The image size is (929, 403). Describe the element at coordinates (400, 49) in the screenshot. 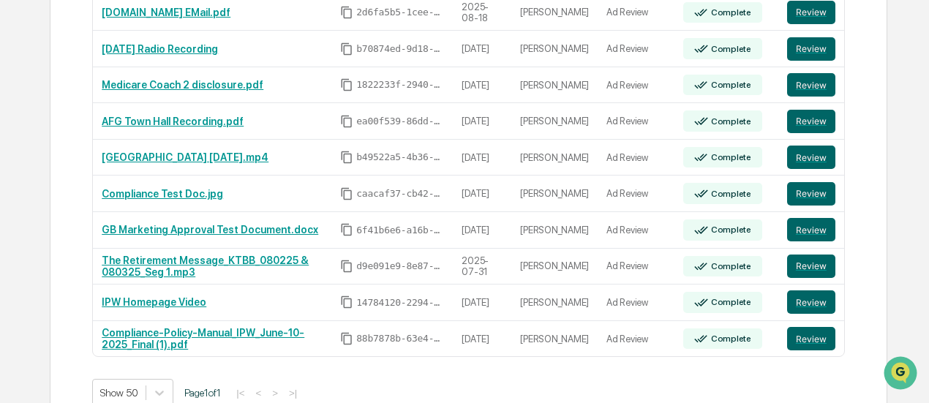

I see `span: b70874ed-9d18-4928-b625-b8aa3f2379aa` at that location.